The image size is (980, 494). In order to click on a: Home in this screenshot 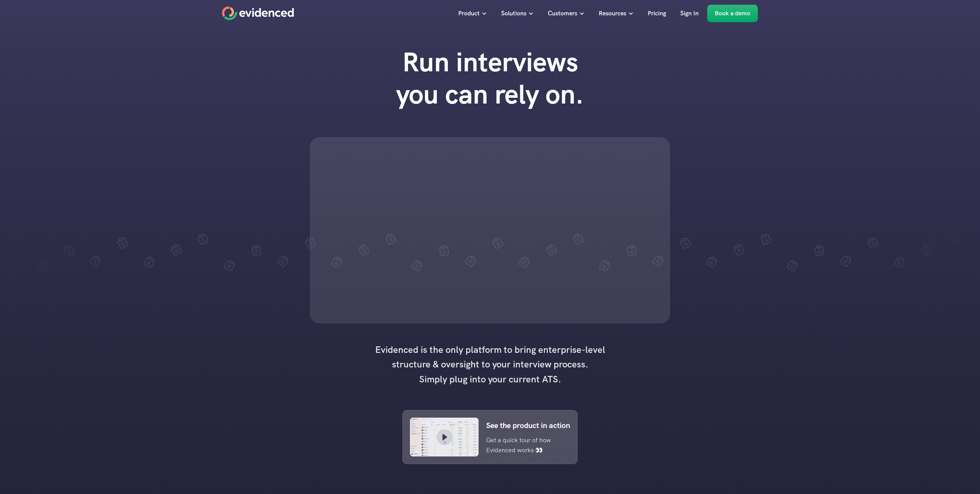, I will do `click(258, 14)`.